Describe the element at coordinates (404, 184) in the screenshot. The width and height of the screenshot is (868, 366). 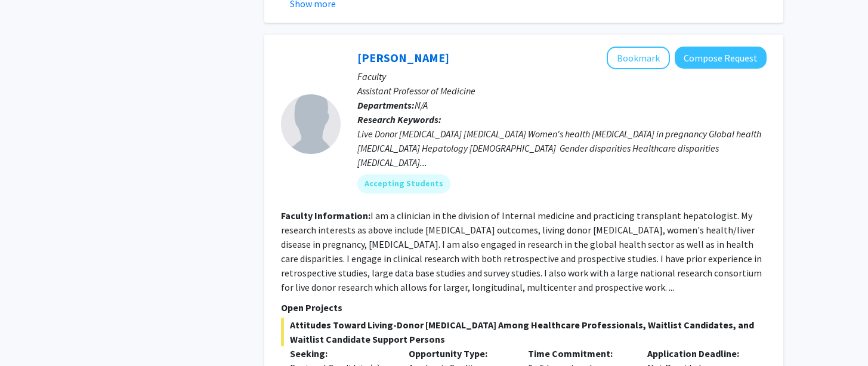
I see `mat-chip: Accepting Students` at that location.